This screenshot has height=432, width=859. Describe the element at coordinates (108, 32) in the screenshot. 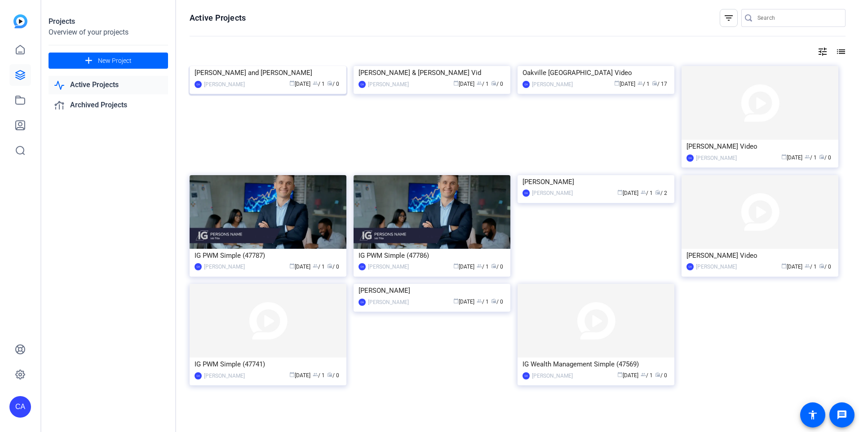

I see `div: Overview of your projects` at that location.